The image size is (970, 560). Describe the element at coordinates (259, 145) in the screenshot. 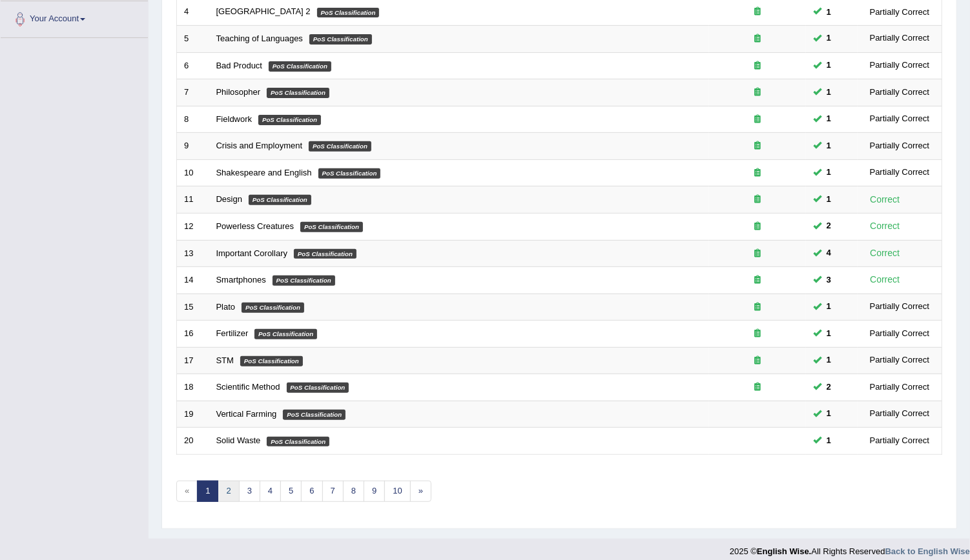

I see `a: Crisis and Employment` at that location.